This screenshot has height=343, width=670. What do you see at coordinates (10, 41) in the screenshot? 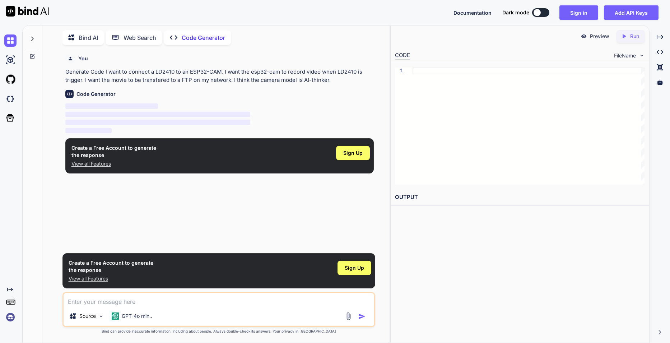
I see `img: chat` at bounding box center [10, 41].